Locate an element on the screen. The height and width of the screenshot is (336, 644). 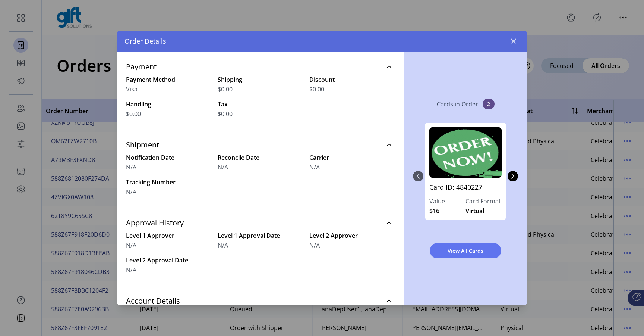
label: Level 2 Approver is located at coordinates (352, 236).